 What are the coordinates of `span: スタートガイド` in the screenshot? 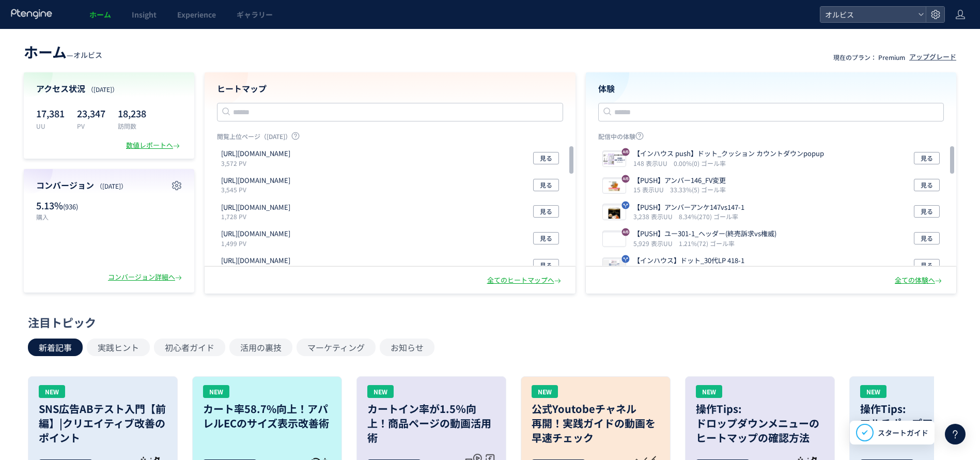 It's located at (903, 433).